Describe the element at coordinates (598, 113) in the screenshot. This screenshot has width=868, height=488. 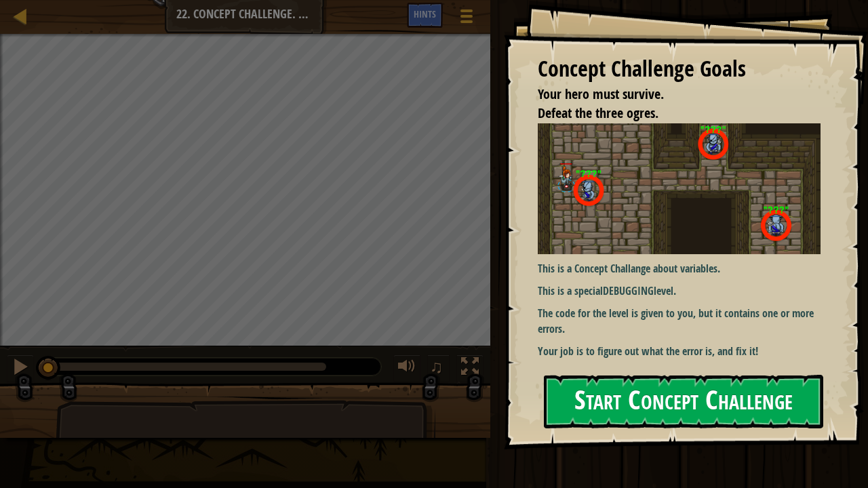
I see `span: Defeat the three ogres.` at that location.